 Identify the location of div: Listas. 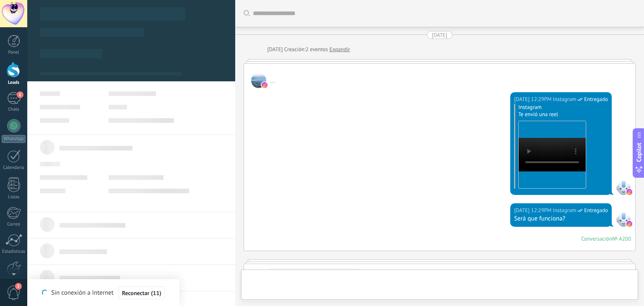
(14, 197).